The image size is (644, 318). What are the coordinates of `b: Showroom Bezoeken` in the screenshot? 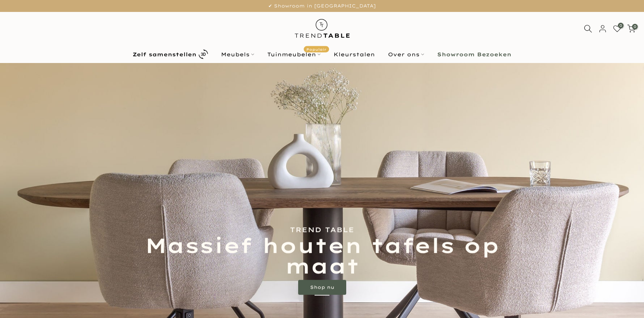 It's located at (474, 54).